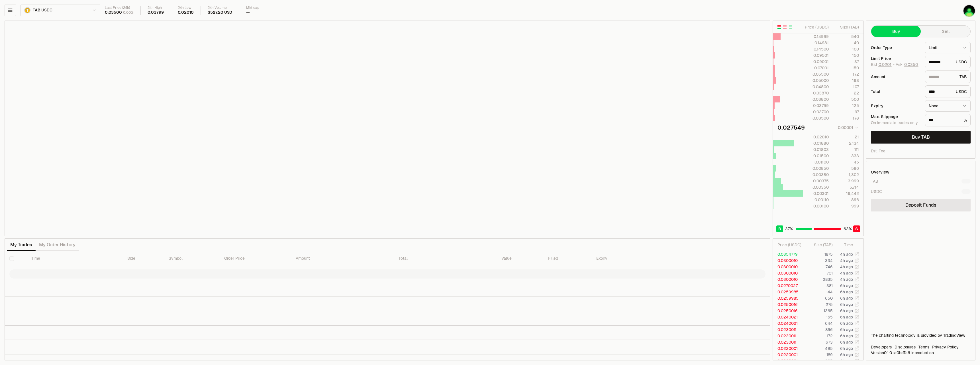  I want to click on button: Buy, so click(896, 31).